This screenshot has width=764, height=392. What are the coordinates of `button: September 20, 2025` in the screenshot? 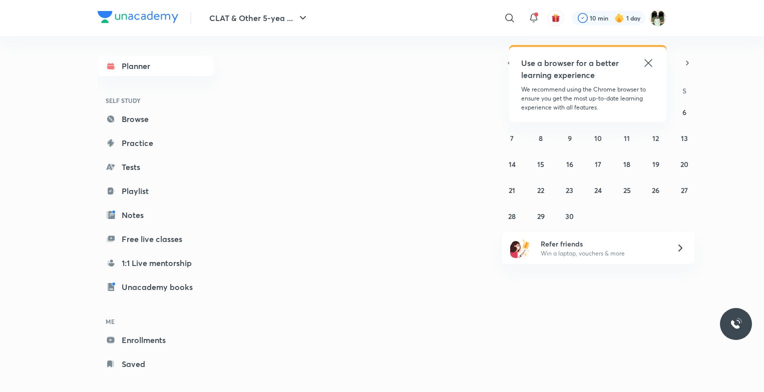 It's located at (684, 164).